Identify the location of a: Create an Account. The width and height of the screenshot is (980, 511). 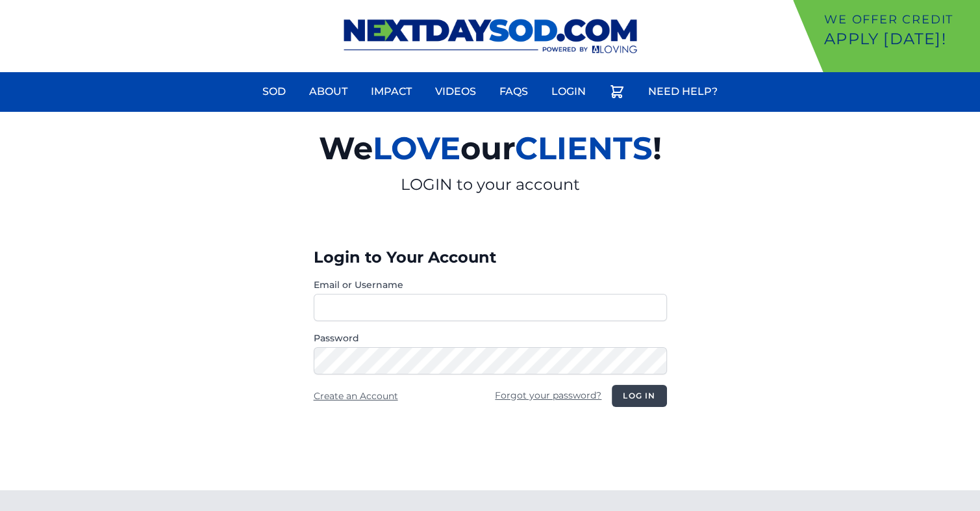
(356, 395).